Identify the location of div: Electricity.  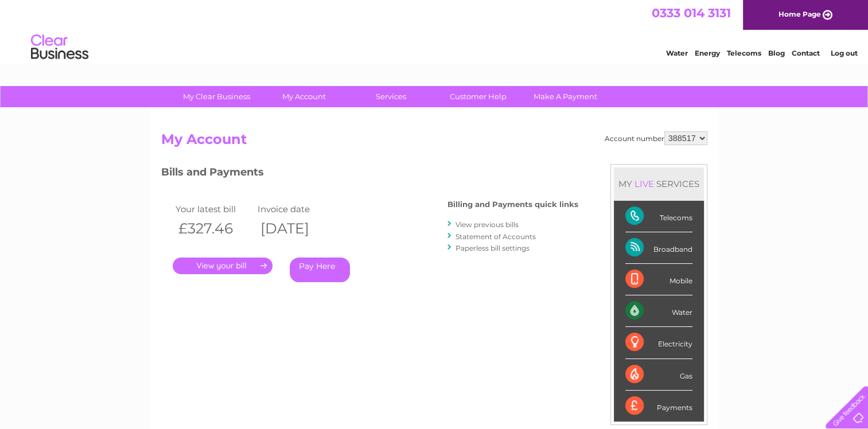
(659, 342).